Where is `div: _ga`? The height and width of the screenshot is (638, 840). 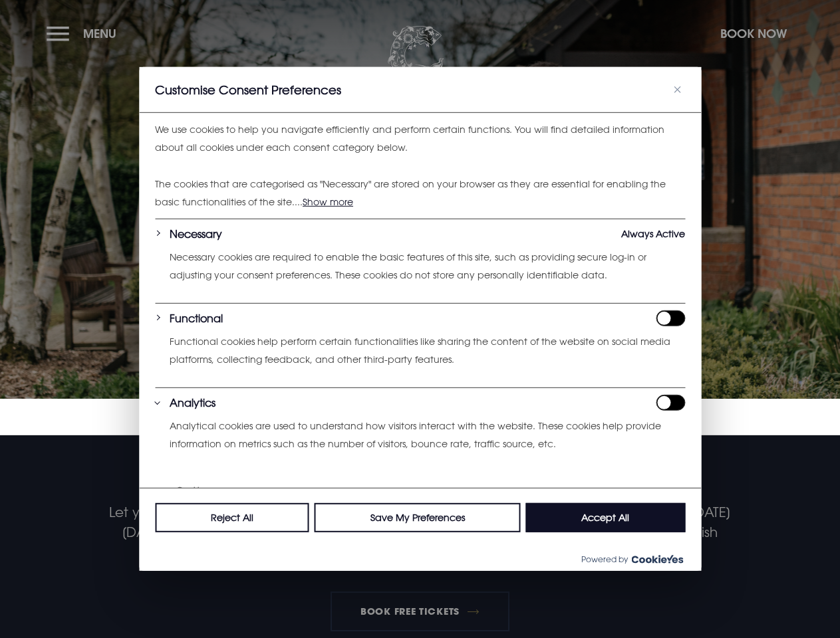 div: _ga is located at coordinates (455, 490).